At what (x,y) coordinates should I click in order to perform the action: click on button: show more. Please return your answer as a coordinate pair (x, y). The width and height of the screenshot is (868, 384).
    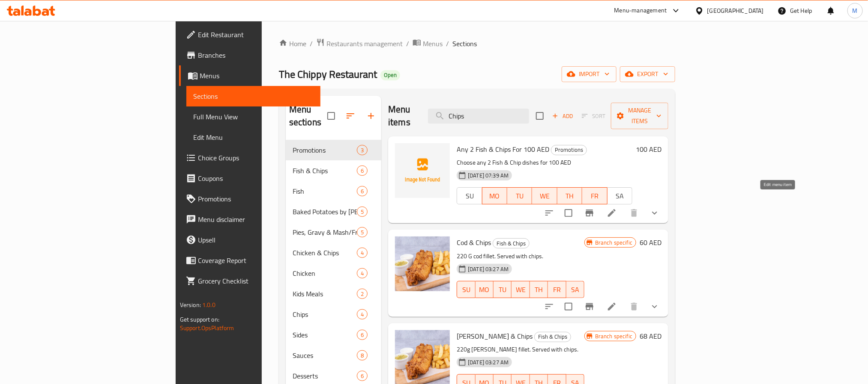
    Looking at the image, I should click on (654, 213).